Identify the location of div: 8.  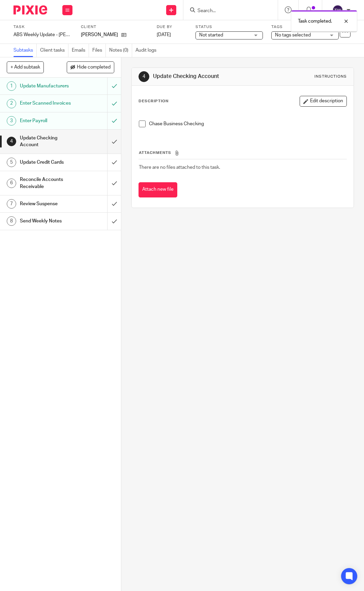
(12, 221).